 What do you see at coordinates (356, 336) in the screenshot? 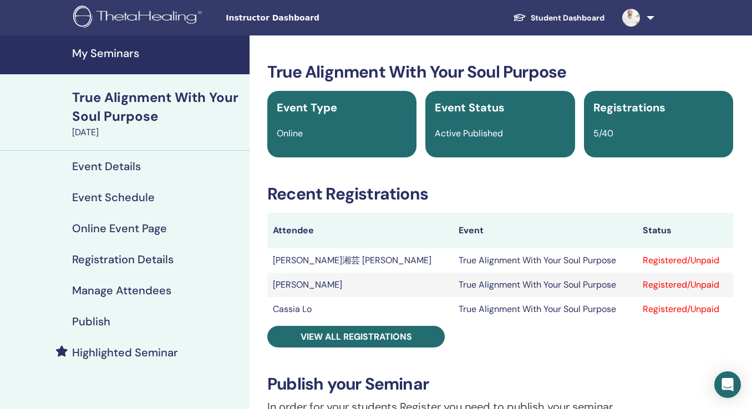
I see `a: View all registrations` at bounding box center [356, 336].